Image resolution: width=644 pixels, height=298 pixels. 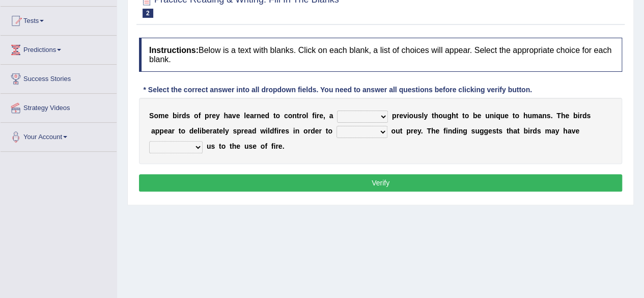 What do you see at coordinates (559, 116) in the screenshot?
I see `b: T` at bounding box center [559, 116].